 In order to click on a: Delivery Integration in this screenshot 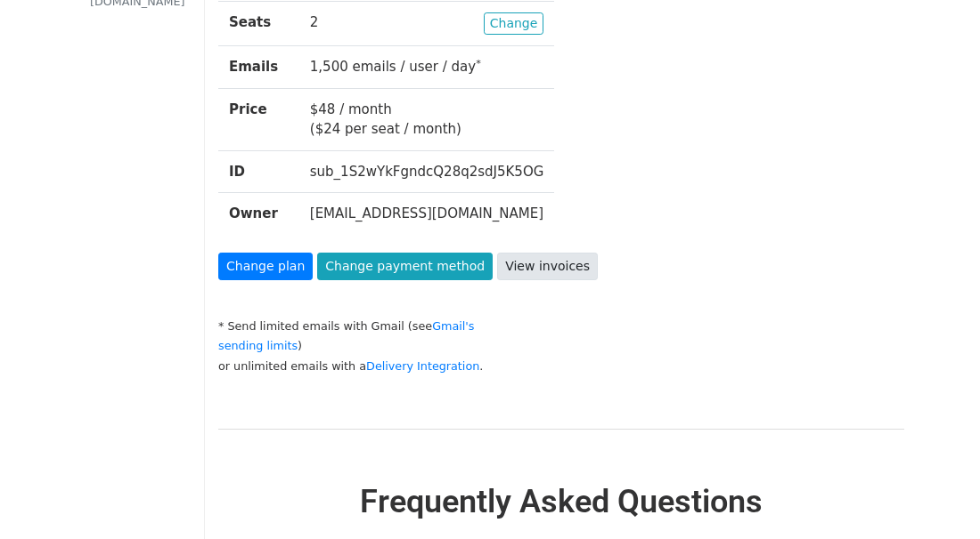, I will do `click(422, 366)`.